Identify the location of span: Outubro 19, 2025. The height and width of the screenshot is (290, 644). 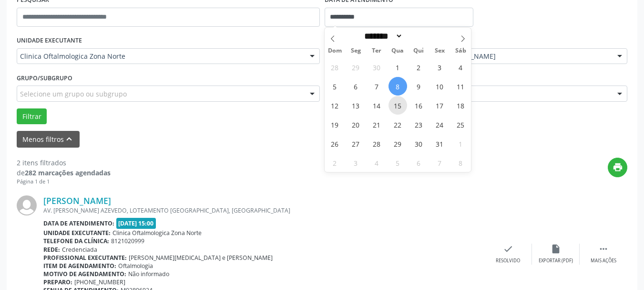
(335, 124).